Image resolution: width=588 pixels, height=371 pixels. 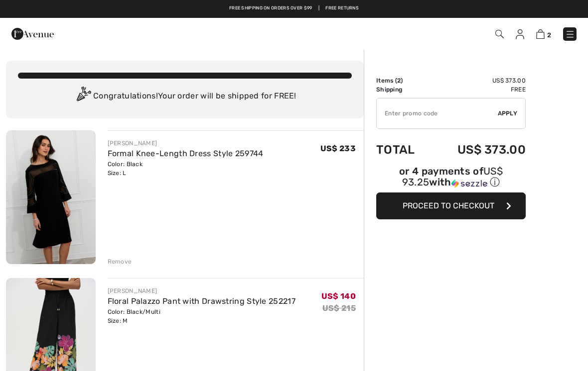 What do you see at coordinates (338, 308) in the screenshot?
I see `s: US$ 215` at bounding box center [338, 308].